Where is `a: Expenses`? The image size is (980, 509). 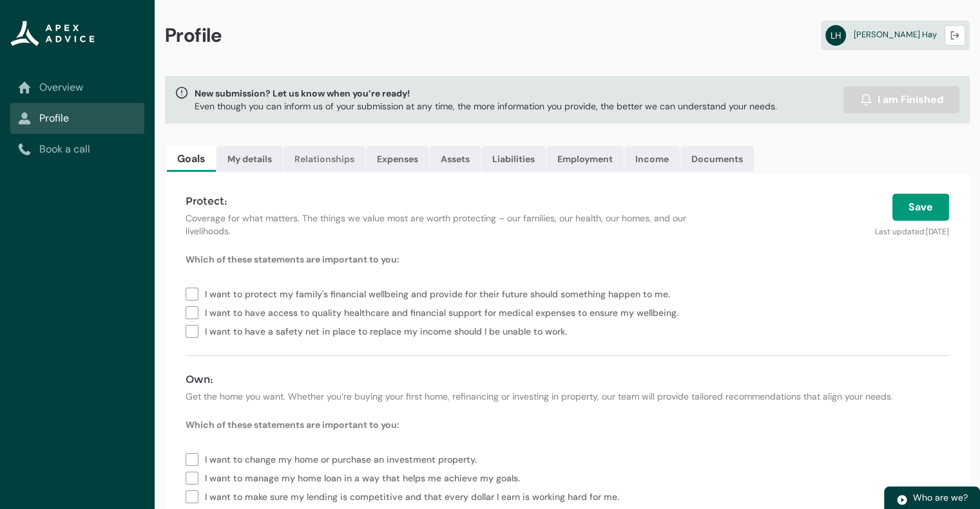 a: Expenses is located at coordinates (397, 159).